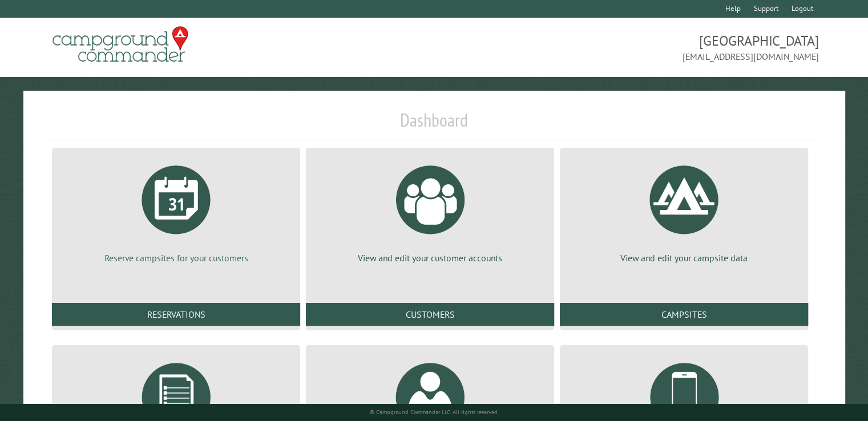  What do you see at coordinates (684, 314) in the screenshot?
I see `a: Campsites` at bounding box center [684, 314].